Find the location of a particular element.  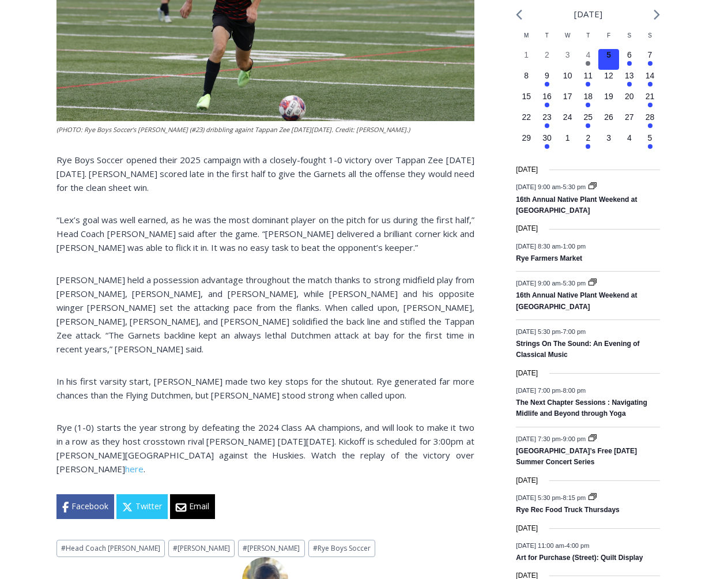

a: Twitter is located at coordinates (142, 506).